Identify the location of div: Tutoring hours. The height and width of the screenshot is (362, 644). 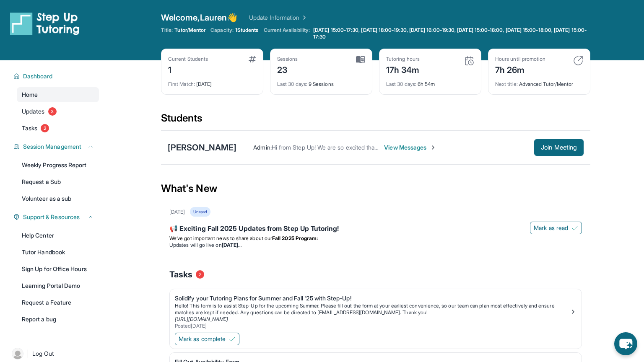
(403, 59).